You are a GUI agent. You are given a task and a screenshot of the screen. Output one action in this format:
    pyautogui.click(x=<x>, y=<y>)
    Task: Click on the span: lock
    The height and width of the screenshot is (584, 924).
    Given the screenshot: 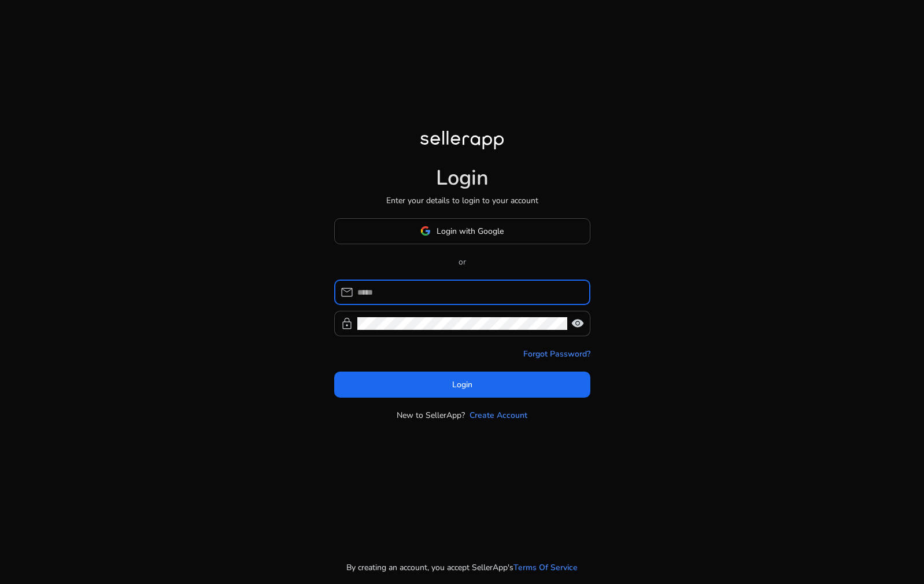 What is the action you would take?
    pyautogui.click(x=347, y=323)
    